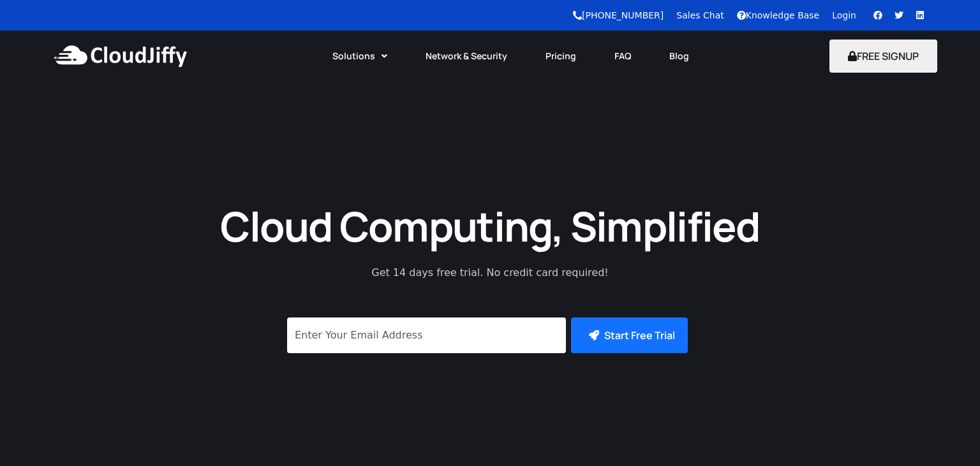 Image resolution: width=980 pixels, height=466 pixels. What do you see at coordinates (844, 15) in the screenshot?
I see `a: Login` at bounding box center [844, 15].